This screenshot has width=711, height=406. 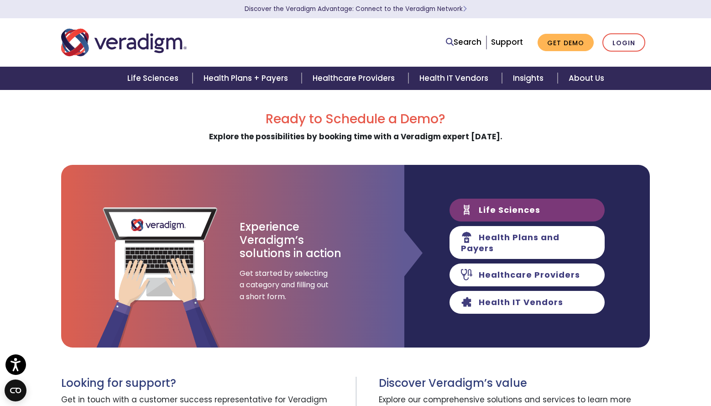 What do you see at coordinates (124, 42) in the screenshot?
I see `img: Veradigm logo` at bounding box center [124, 42].